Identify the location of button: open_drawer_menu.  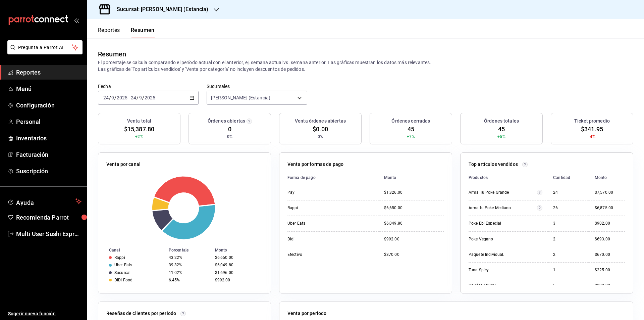
(77, 20).